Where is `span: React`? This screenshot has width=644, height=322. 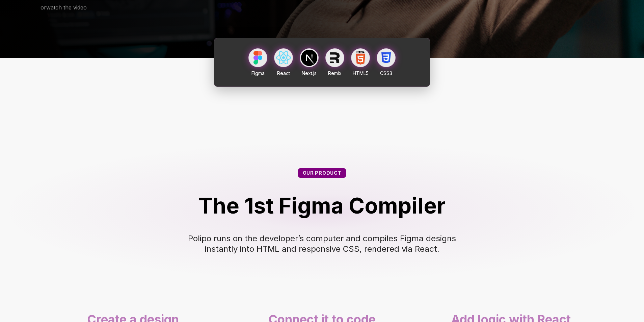 span: React is located at coordinates (283, 73).